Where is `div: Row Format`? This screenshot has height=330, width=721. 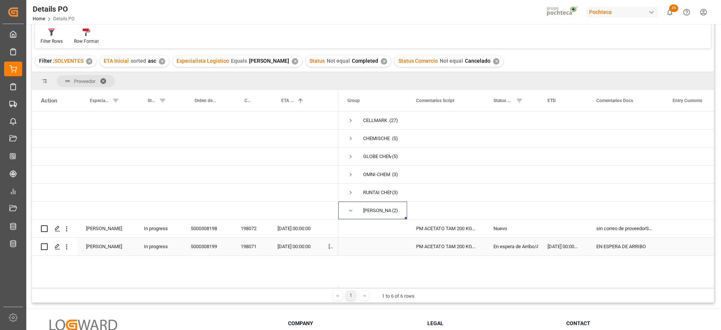
div: Row Format is located at coordinates (86, 41).